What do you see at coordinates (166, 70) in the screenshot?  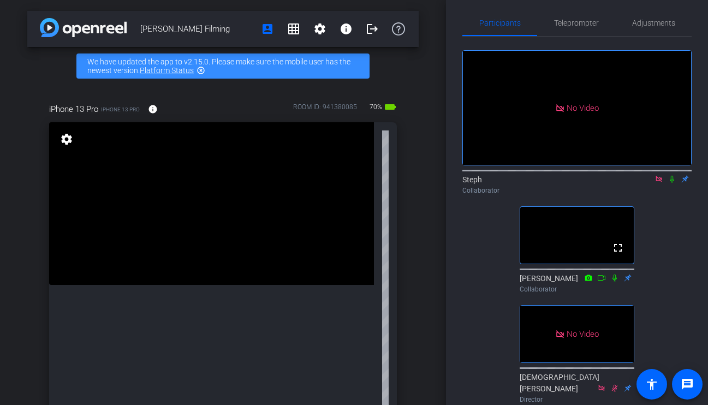 I see `a: Platform Status` at bounding box center [166, 70].